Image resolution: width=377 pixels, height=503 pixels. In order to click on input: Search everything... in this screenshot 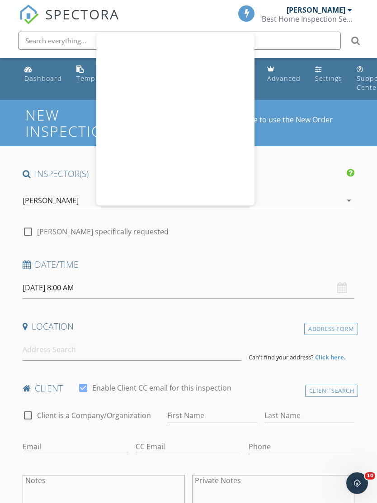, I will do `click(179, 41)`.